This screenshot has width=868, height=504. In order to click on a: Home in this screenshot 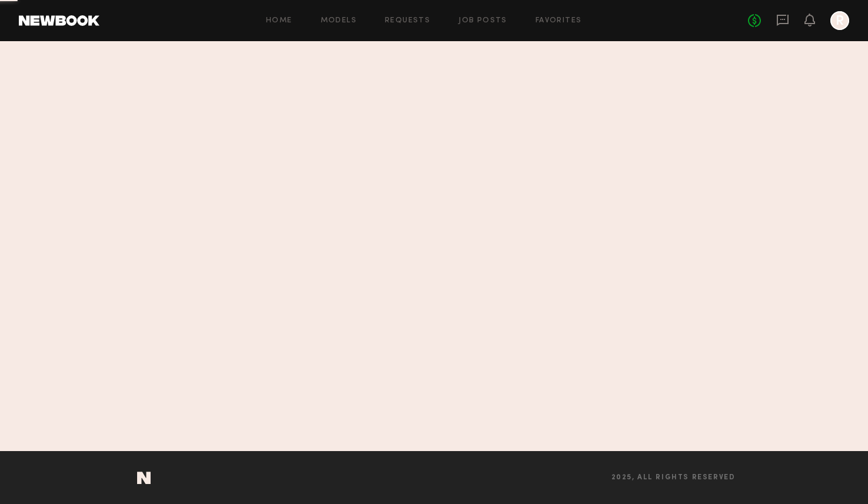, I will do `click(279, 20)`.